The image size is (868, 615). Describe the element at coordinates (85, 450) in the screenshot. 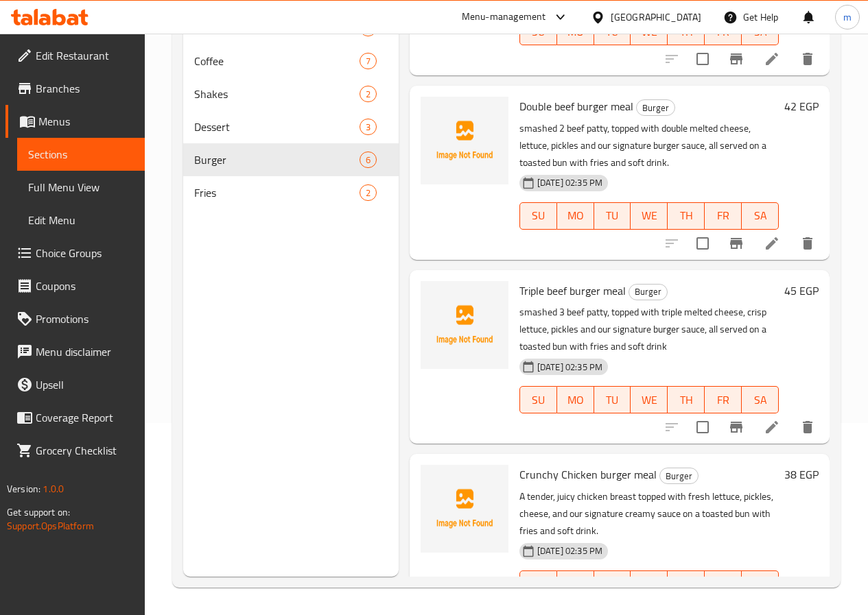

I see `span: Grocery Checklist` at that location.